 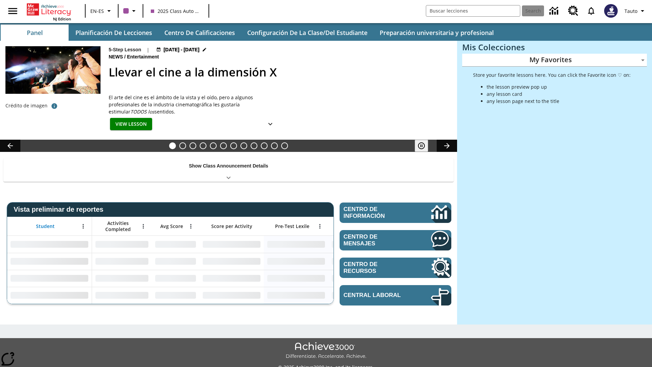 What do you see at coordinates (54, 106) in the screenshot?
I see `button: Crédito de foto: The Asahi Shimbun vía Getty Images` at bounding box center [54, 106].